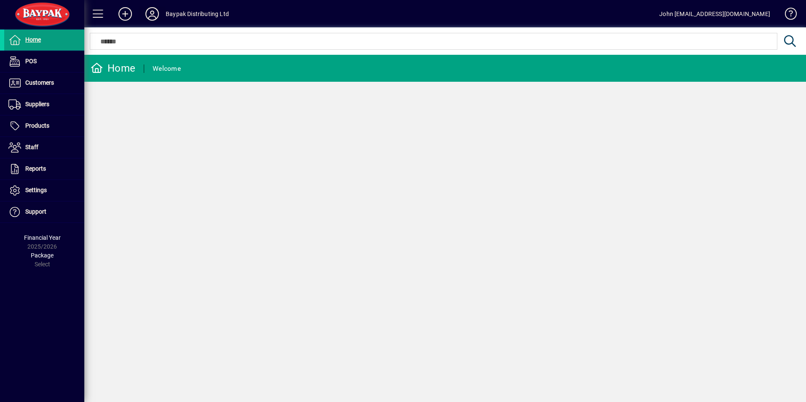 This screenshot has width=806, height=402. I want to click on a: Products, so click(44, 126).